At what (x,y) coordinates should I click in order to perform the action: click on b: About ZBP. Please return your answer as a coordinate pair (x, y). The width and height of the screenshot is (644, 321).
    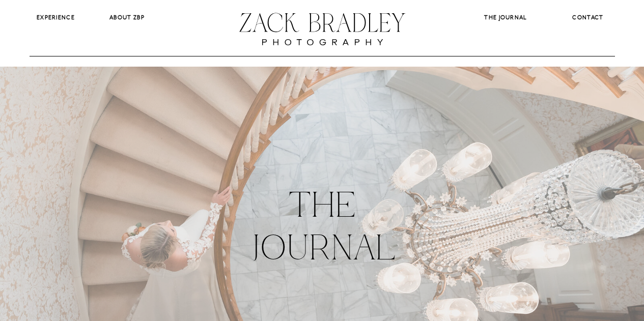
    Looking at the image, I should click on (127, 17).